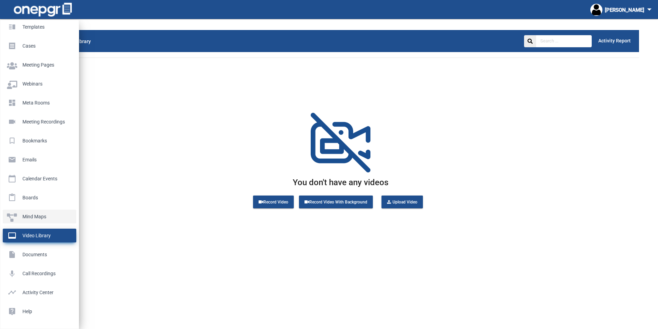 The width and height of the screenshot is (658, 329). What do you see at coordinates (614, 41) in the screenshot?
I see `p: Activity Report` at bounding box center [614, 41].